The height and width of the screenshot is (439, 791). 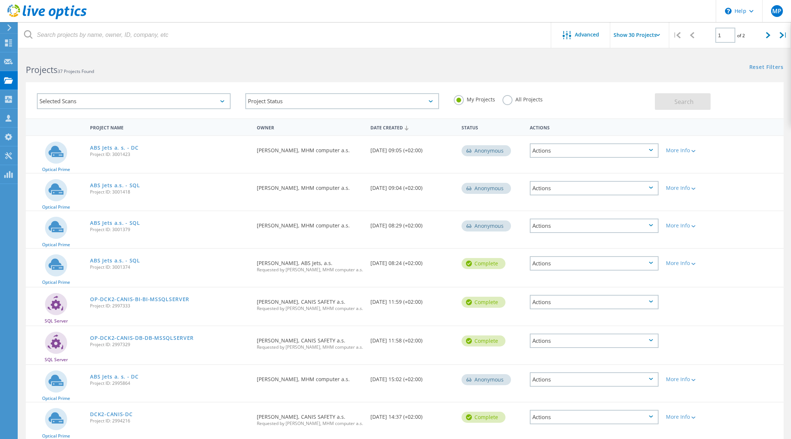 What do you see at coordinates (170, 345) in the screenshot?
I see `span: Project ID: 2997329` at bounding box center [170, 345].